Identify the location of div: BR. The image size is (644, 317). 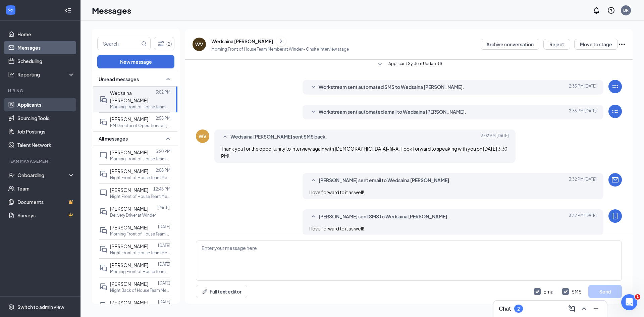
(626, 10).